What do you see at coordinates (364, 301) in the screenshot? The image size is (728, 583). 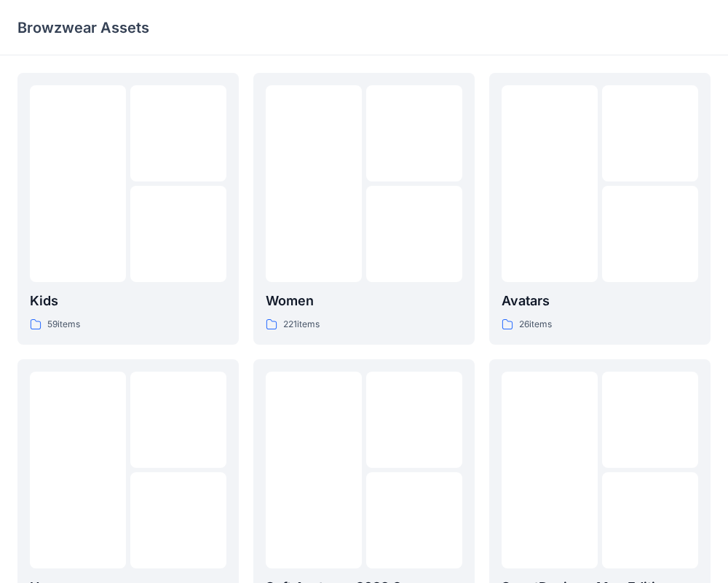 I see `p: Women` at bounding box center [364, 301].